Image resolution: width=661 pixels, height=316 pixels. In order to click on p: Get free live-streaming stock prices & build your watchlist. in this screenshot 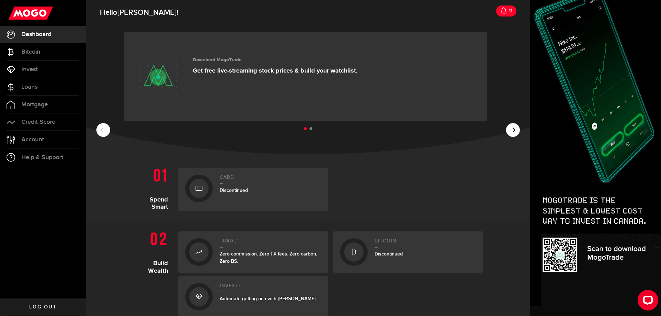, I will do `click(275, 71)`.